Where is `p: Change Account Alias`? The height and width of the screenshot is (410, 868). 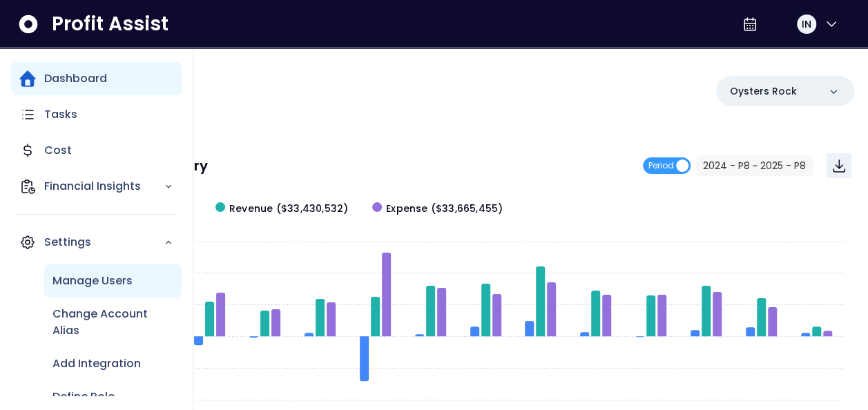
p: Change Account Alias is located at coordinates (113, 323).